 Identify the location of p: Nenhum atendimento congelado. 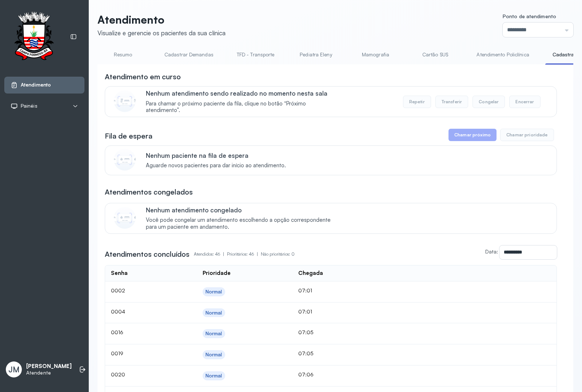
(242, 210).